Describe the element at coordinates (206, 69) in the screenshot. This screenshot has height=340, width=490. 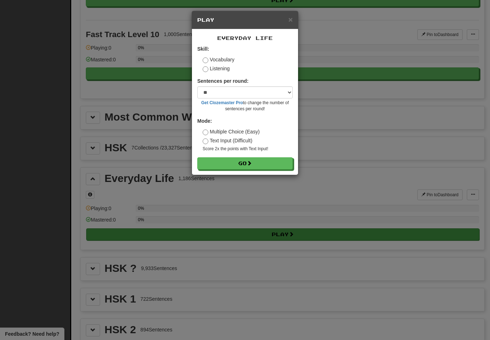
I see `input: Listening` at that location.